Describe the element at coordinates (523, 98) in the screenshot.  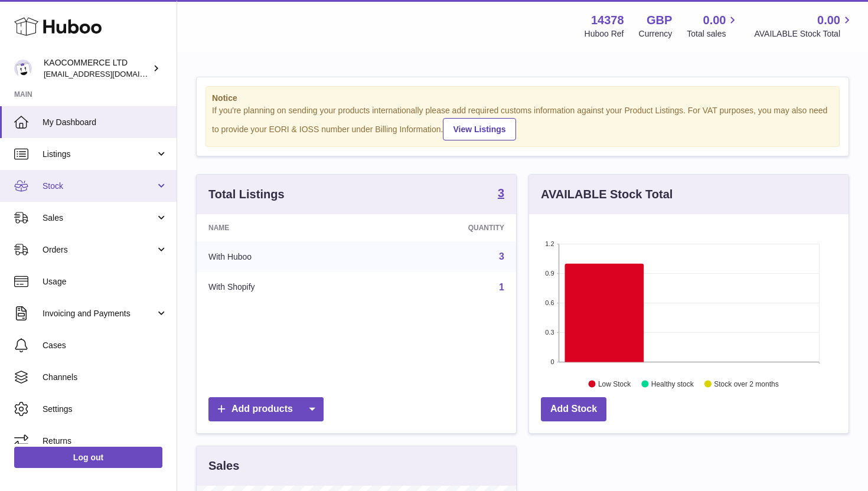
I see `strong: Notice` at that location.